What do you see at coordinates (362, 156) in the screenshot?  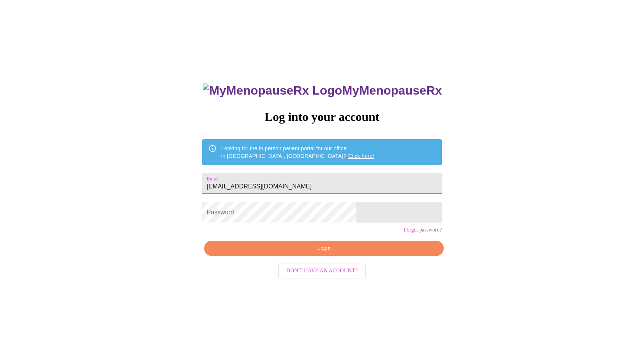 I see `a: Click here!` at bounding box center [362, 156].